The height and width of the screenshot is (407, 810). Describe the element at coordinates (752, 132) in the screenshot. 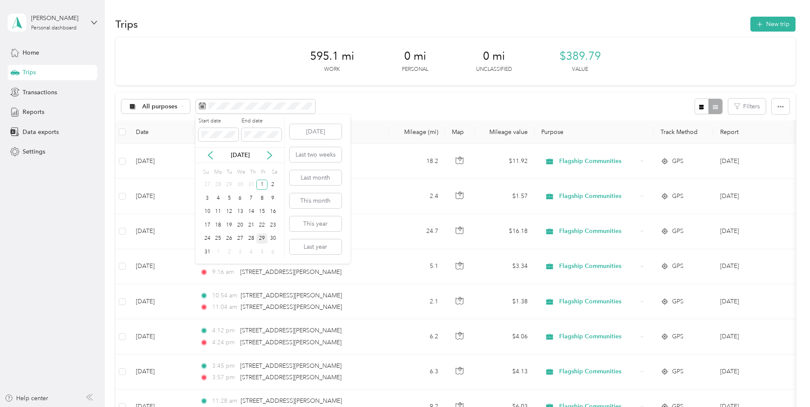

I see `th: Report` at that location.